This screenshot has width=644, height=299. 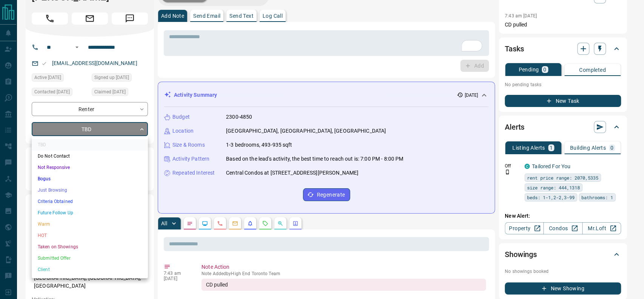 What do you see at coordinates (90, 247) in the screenshot?
I see `li: Taken on Showings` at bounding box center [90, 247].